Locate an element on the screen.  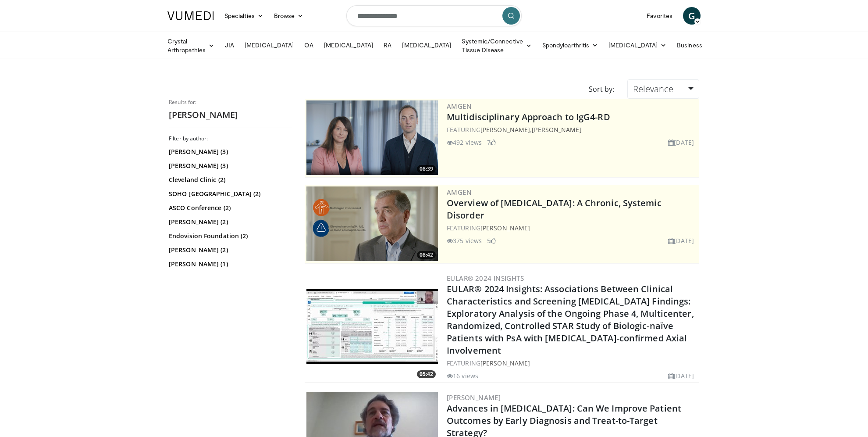
a: Multidisciplinary Approach to IgG4-RD is located at coordinates (528, 117).